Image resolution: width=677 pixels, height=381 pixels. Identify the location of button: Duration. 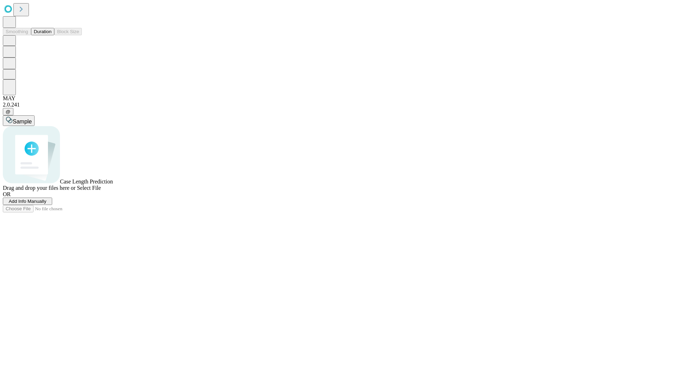
(43, 31).